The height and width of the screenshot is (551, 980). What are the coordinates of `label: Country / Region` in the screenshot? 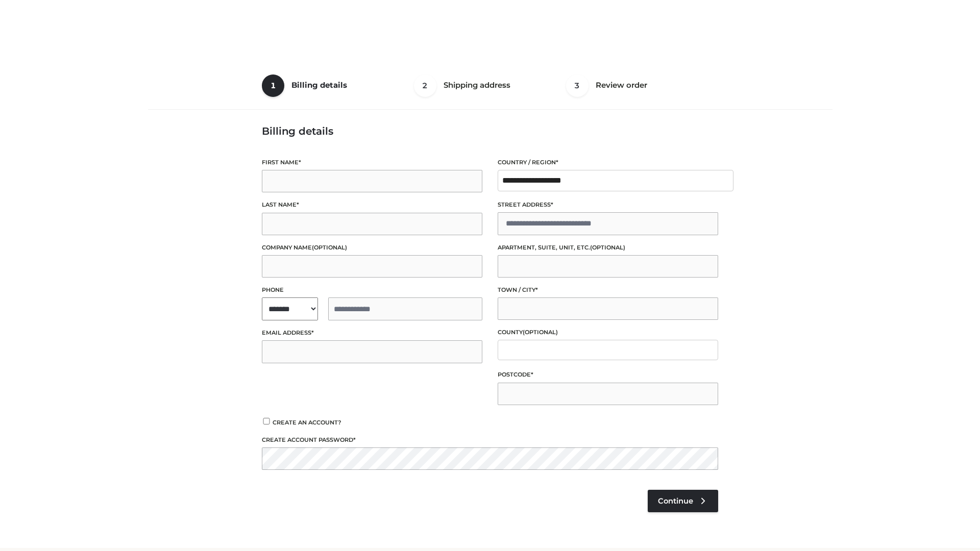 It's located at (608, 162).